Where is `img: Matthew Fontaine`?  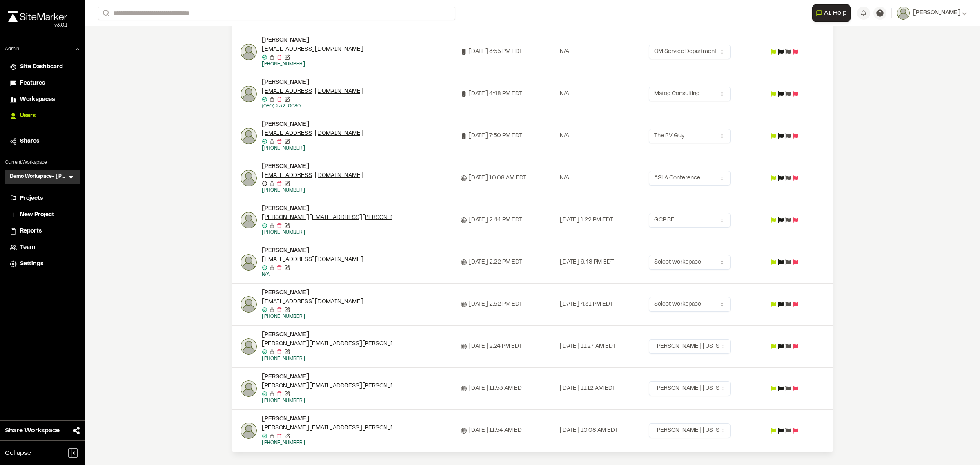
img: Matthew Fontaine is located at coordinates (249, 389).